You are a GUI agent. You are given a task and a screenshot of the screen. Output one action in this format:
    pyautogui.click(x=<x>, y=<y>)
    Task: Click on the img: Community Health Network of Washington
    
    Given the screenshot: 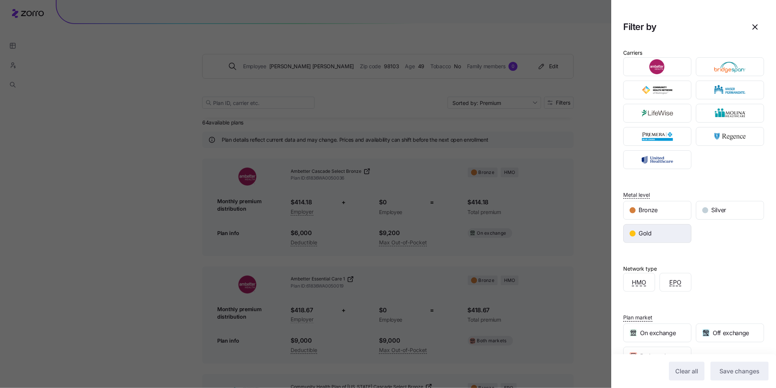 What is the action you would take?
    pyautogui.click(x=658, y=90)
    